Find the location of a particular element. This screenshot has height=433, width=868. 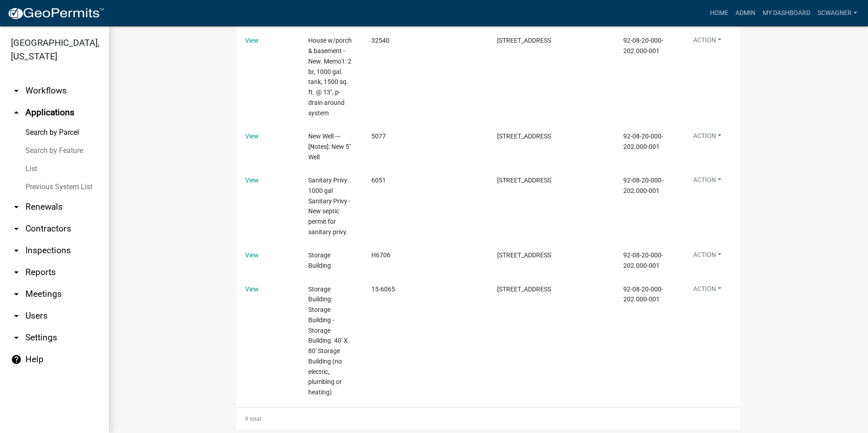

span: 15-6065 is located at coordinates (383, 289).